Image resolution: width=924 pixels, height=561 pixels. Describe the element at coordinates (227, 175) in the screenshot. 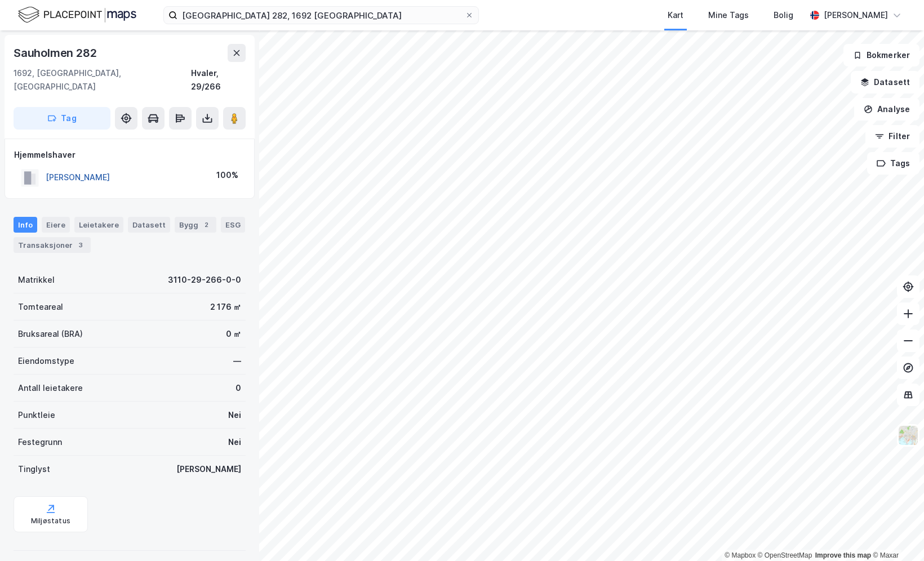

I see `div: 100%` at that location.